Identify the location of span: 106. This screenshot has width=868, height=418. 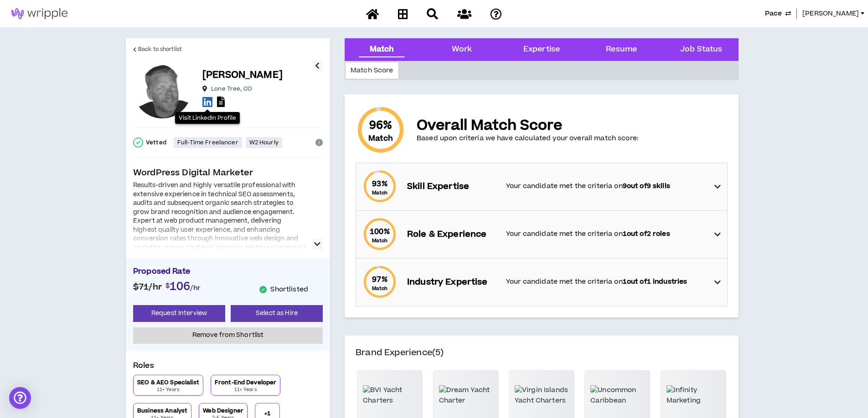
(180, 286).